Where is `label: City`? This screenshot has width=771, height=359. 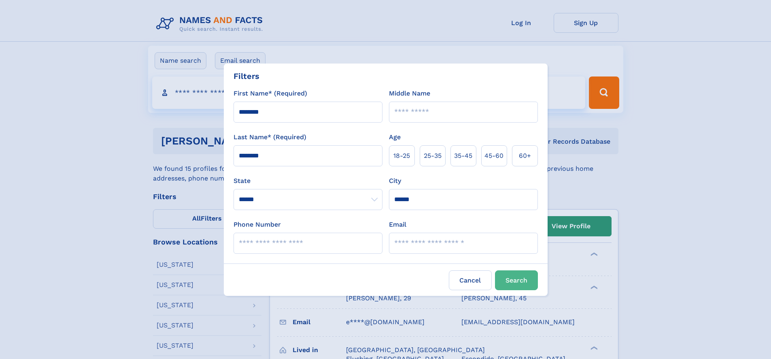 label: City is located at coordinates (395, 181).